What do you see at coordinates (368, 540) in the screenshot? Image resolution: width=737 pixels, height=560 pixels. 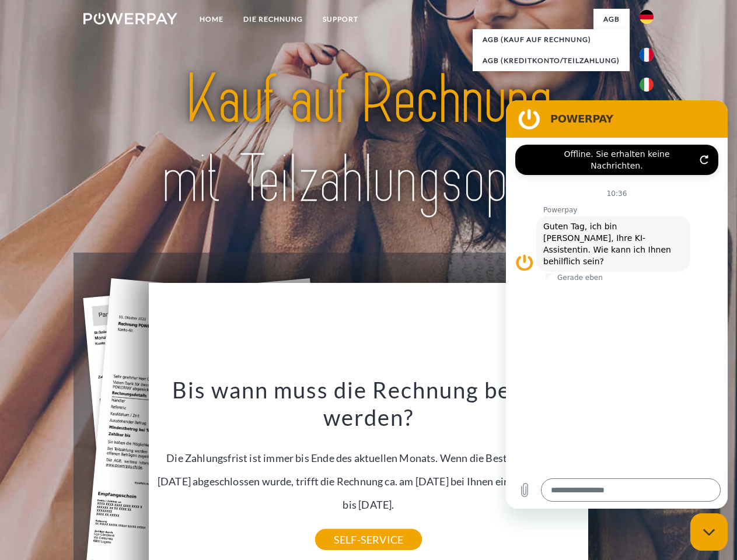 I see `a: SELF-SERVICE` at bounding box center [368, 540].